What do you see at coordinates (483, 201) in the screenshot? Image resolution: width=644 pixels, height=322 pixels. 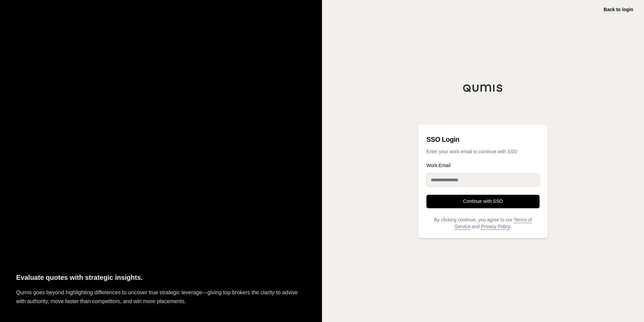 I see `button: Continue with SSO` at bounding box center [483, 201].